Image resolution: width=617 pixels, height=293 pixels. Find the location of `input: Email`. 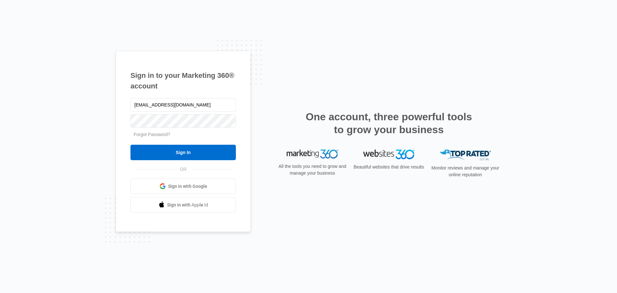

input: Email is located at coordinates (183, 105).